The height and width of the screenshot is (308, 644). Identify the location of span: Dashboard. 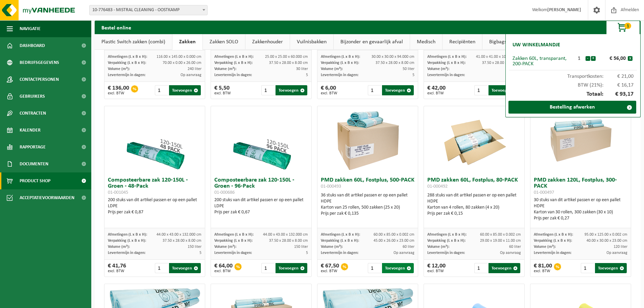
(32, 46).